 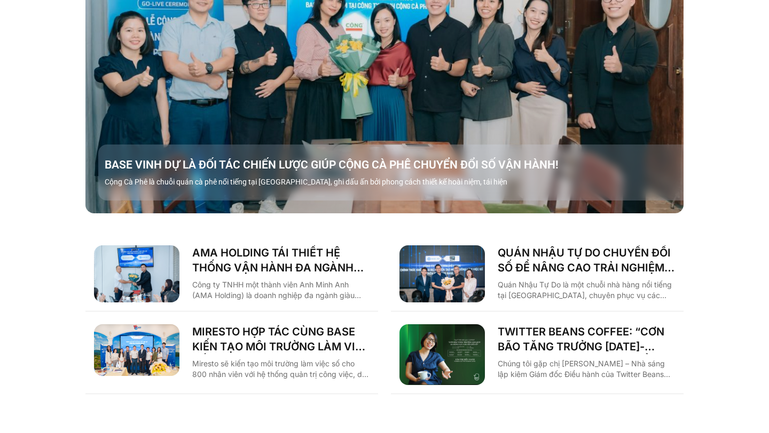 I want to click on a: MIRESTO HỢP TÁC CÙNG BASE KIẾN TẠO MÔI TRƯỜNG LÀM VIỆC SỐ, so click(x=281, y=340).